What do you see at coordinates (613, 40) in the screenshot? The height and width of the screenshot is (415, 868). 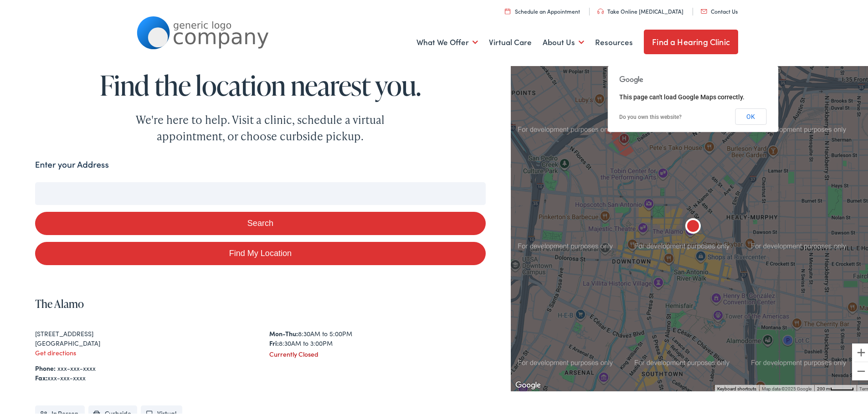 I see `a: Resources` at bounding box center [613, 40].